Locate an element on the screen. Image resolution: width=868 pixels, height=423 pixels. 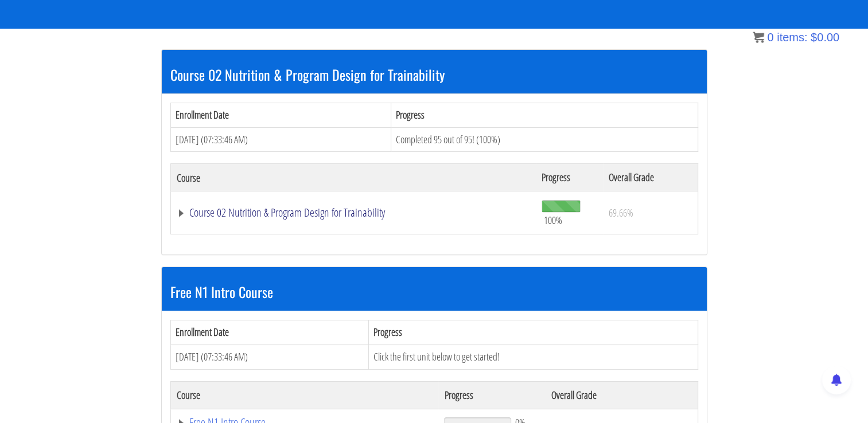
bdi: 0.00 is located at coordinates (825, 37).